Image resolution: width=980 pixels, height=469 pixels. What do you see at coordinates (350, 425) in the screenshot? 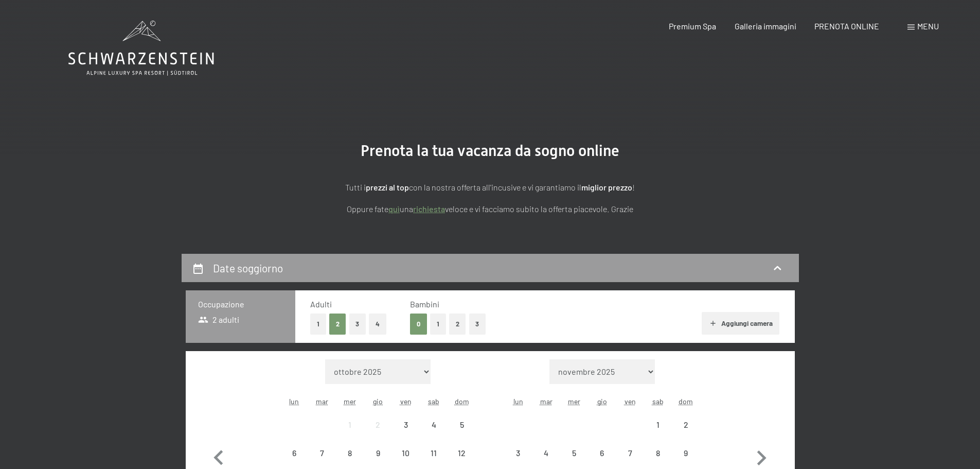
I see `div: Wed Oct 01 2025` at bounding box center [350, 425].